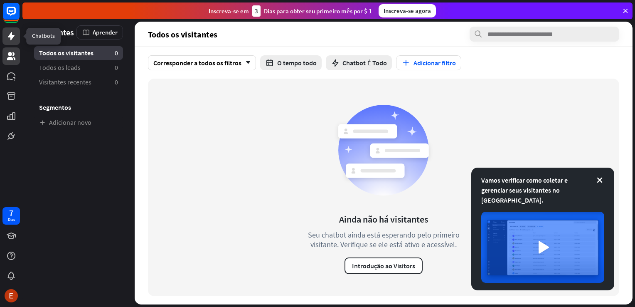  Describe the element at coordinates (198, 63) in the screenshot. I see `font: Corresponder a todos os filtros` at that location.